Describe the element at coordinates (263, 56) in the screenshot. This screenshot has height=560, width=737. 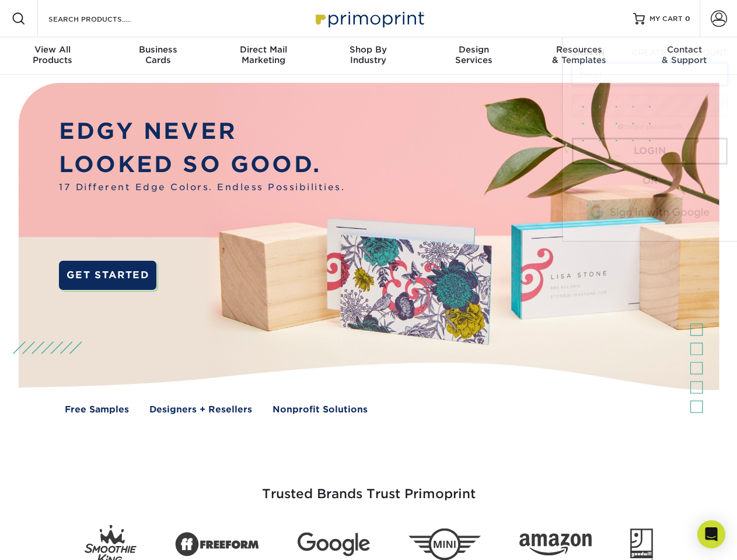
I see `a: Direct MailMarketing` at that location.